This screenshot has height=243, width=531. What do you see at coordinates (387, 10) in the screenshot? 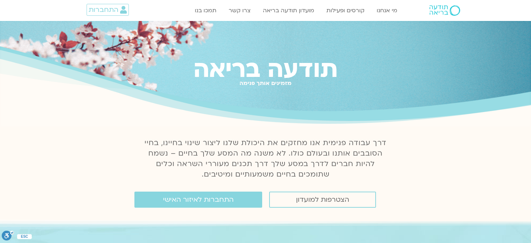
I see `a: מי אנחנו` at bounding box center [387, 10].